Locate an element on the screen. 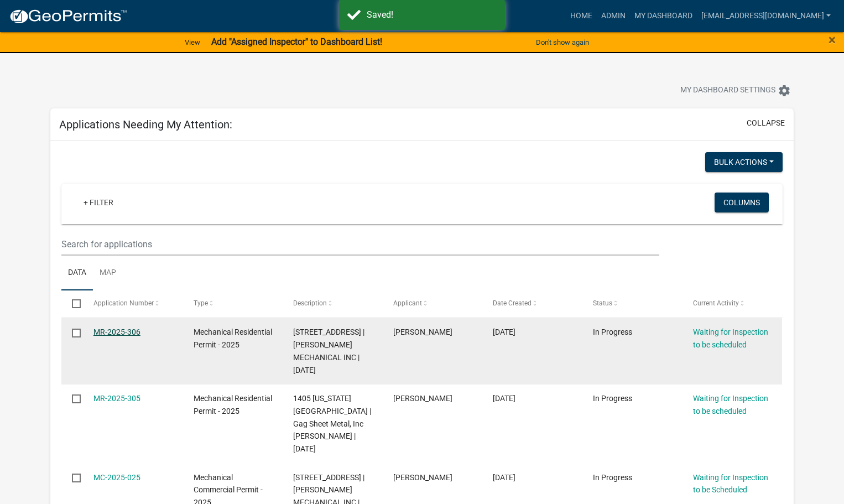 The height and width of the screenshot is (504, 844). input: Search for applications is located at coordinates (360, 244).